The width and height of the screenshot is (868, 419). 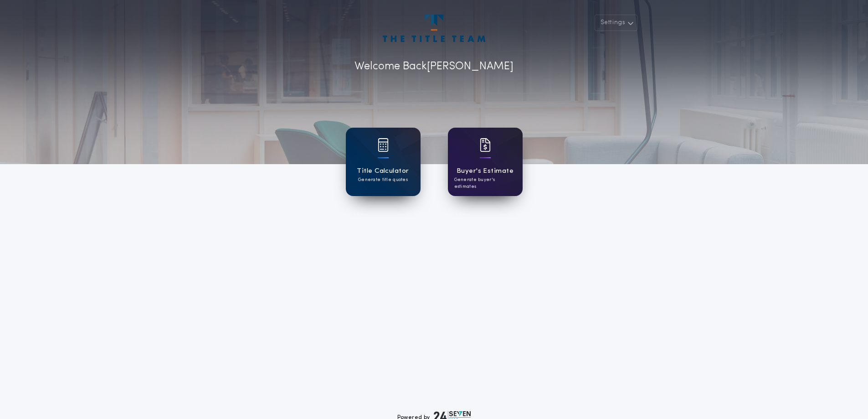 What do you see at coordinates (616, 23) in the screenshot?
I see `button: Settings` at bounding box center [616, 23].